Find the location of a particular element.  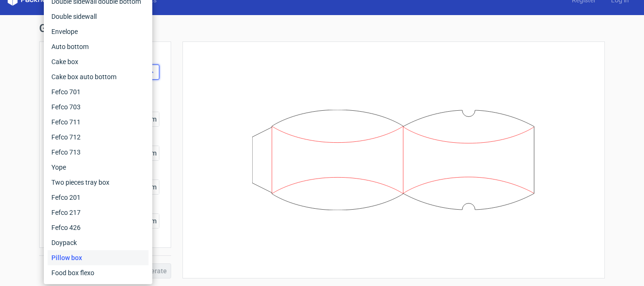

div: Fefco 217 is located at coordinates (98, 213).